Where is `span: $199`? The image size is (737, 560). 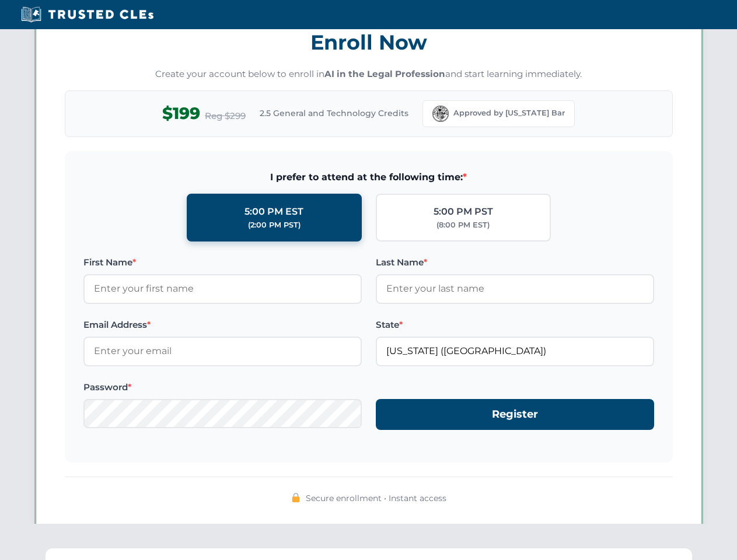 span: $199 is located at coordinates (181, 113).